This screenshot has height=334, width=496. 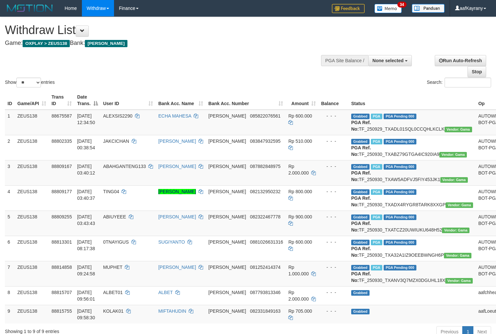 I want to click on th: User ID: activate to sort column ascending, so click(x=128, y=100).